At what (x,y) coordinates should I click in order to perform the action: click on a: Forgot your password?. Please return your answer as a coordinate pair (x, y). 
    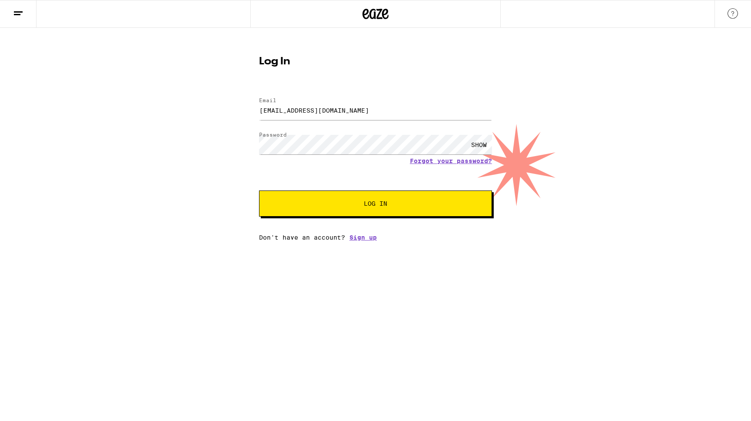
    Looking at the image, I should click on (451, 161).